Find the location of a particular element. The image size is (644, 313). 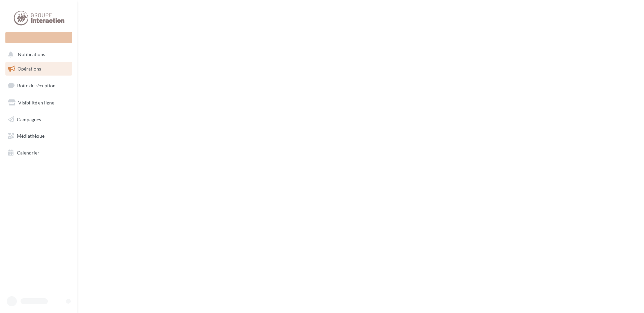

span: Calendrier is located at coordinates (28, 153).